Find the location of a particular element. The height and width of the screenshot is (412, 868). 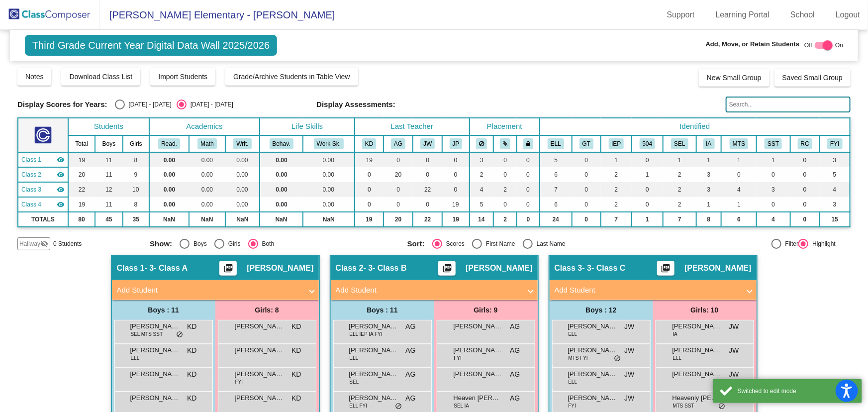

th: Gifted and Talented is located at coordinates (586, 144).